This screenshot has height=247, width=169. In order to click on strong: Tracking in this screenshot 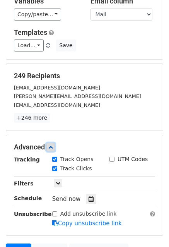, I will do `click(27, 159)`.